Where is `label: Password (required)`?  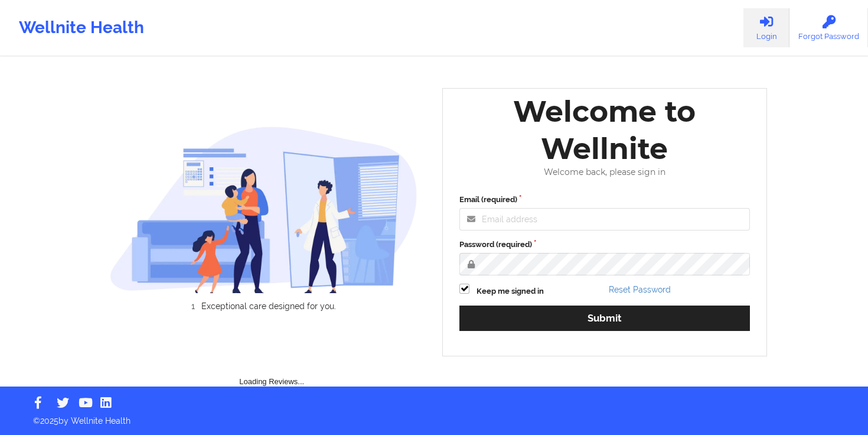 label: Password (required) is located at coordinates (605, 245).